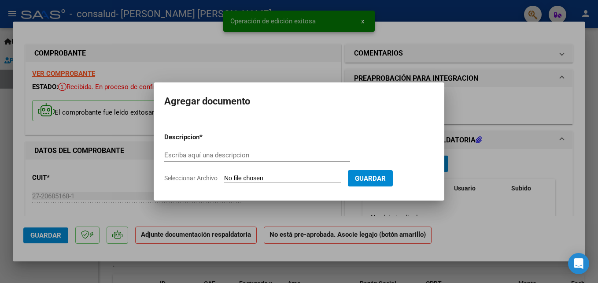 Image resolution: width=598 pixels, height=283 pixels. What do you see at coordinates (370, 178) in the screenshot?
I see `span: Guardar` at bounding box center [370, 178].